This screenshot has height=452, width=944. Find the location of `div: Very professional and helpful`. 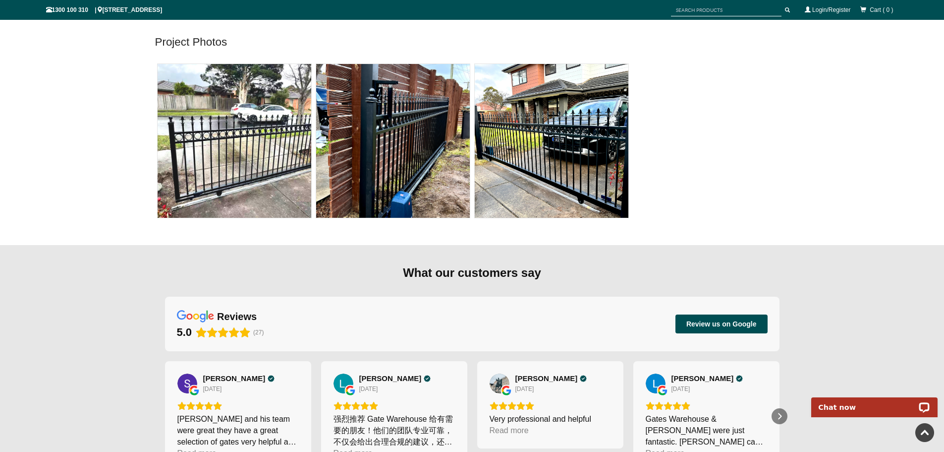

div: Very professional and helpful is located at coordinates (550, 418).